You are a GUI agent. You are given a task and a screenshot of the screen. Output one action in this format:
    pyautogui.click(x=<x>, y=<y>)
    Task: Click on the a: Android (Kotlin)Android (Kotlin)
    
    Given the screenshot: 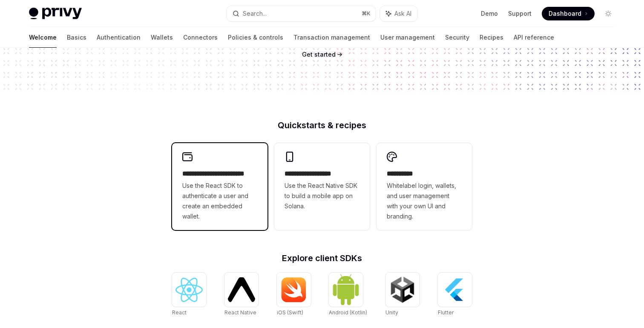 What is the action you would take?
    pyautogui.click(x=348, y=295)
    